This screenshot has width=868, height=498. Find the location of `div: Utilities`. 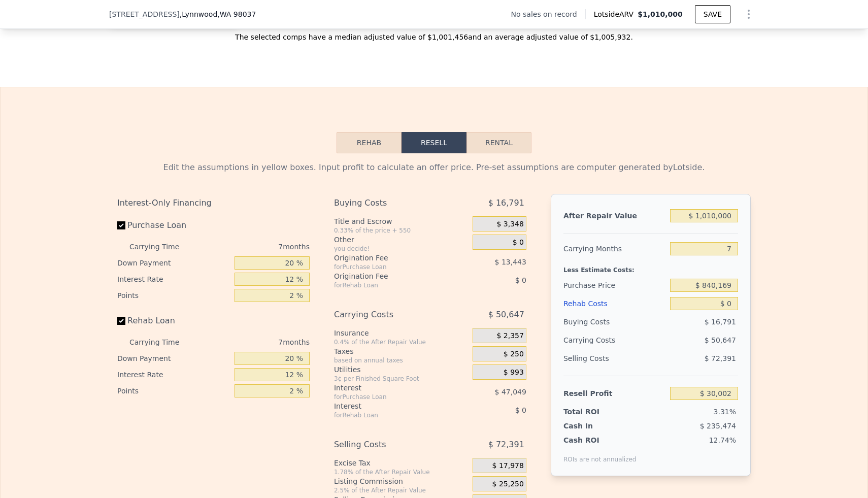

div: Utilities is located at coordinates (401, 369).